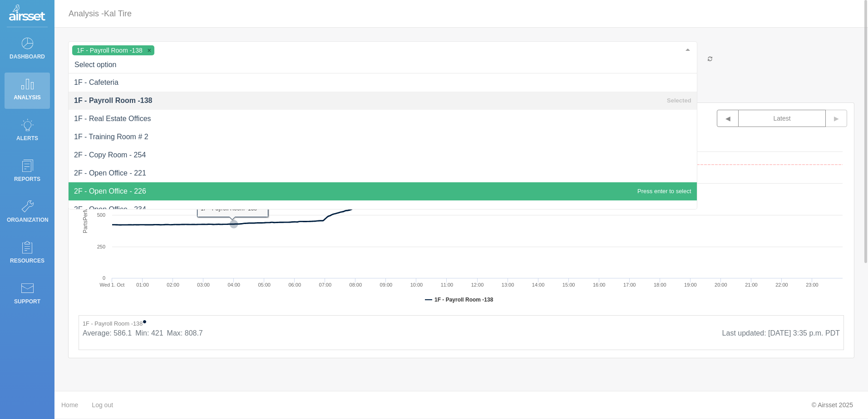  What do you see at coordinates (100, 14) in the screenshot?
I see `p: Analysis -` at bounding box center [100, 14].